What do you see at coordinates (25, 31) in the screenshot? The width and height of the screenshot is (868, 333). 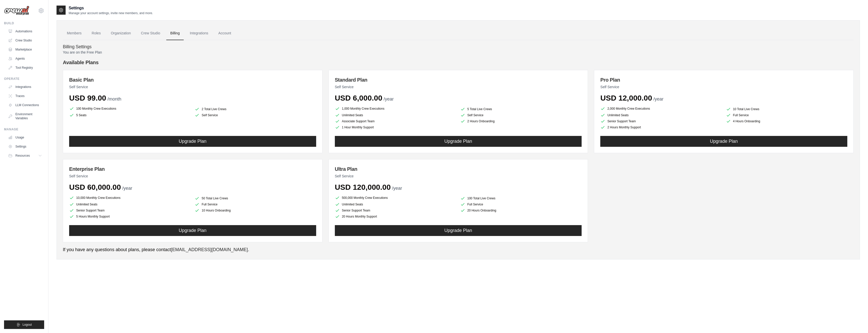 I see `a: Automations` at bounding box center [25, 31].